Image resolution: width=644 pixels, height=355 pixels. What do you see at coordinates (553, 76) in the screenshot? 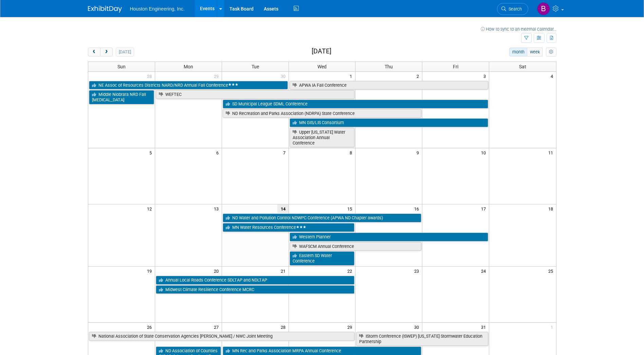
I see `span: 4` at bounding box center [553, 76].